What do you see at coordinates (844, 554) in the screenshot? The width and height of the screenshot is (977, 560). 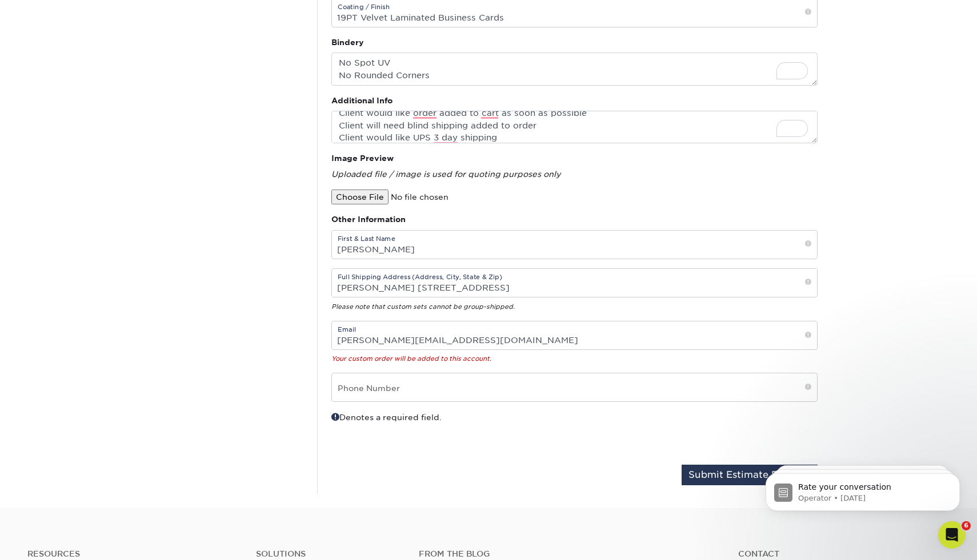 I see `h4: Contact` at bounding box center [844, 554].